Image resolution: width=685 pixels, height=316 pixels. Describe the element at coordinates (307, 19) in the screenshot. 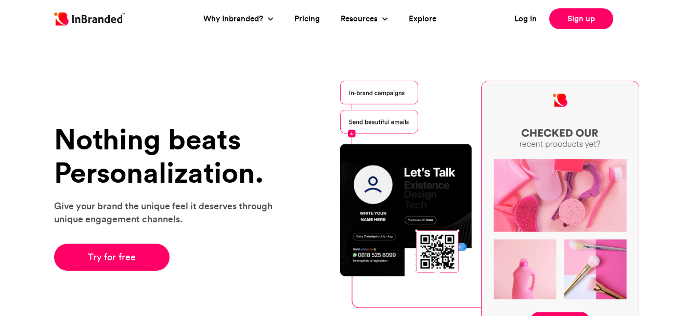

I see `a: Pricing` at that location.